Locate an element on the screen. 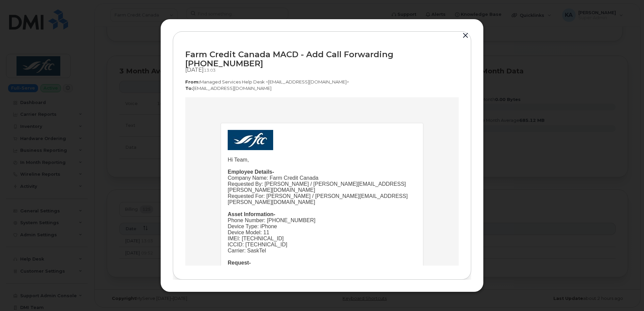 The image size is (644, 311). div: Request- is located at coordinates (137, 166).